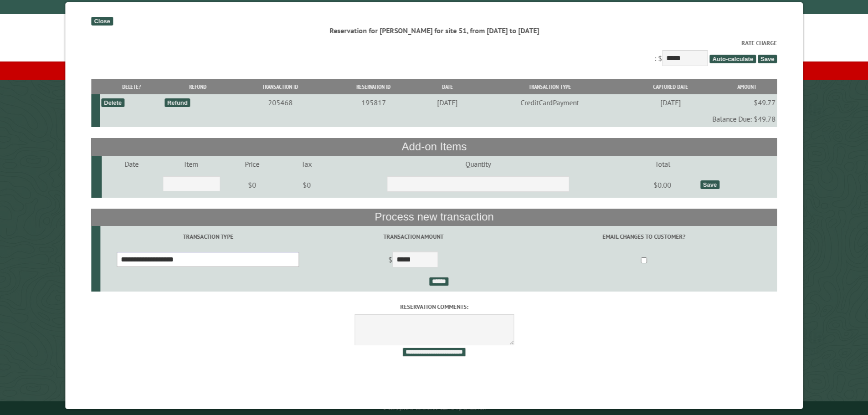  Describe the element at coordinates (434, 407) in the screenshot. I see `small: © Campground Commander LLC. All rights reserved.` at that location.